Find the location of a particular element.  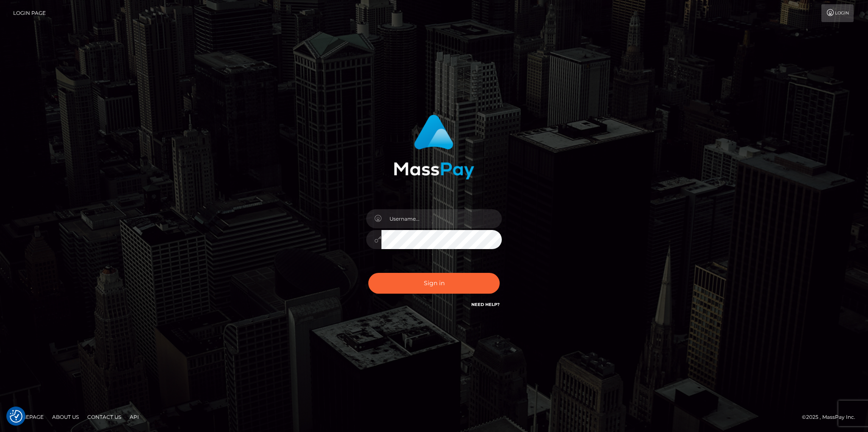

a: Need Help? is located at coordinates (485, 304).